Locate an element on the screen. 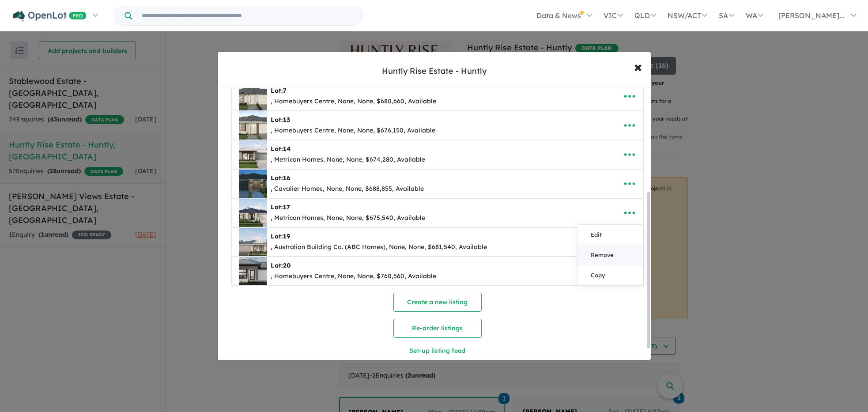  span: 7 is located at coordinates (285, 91).